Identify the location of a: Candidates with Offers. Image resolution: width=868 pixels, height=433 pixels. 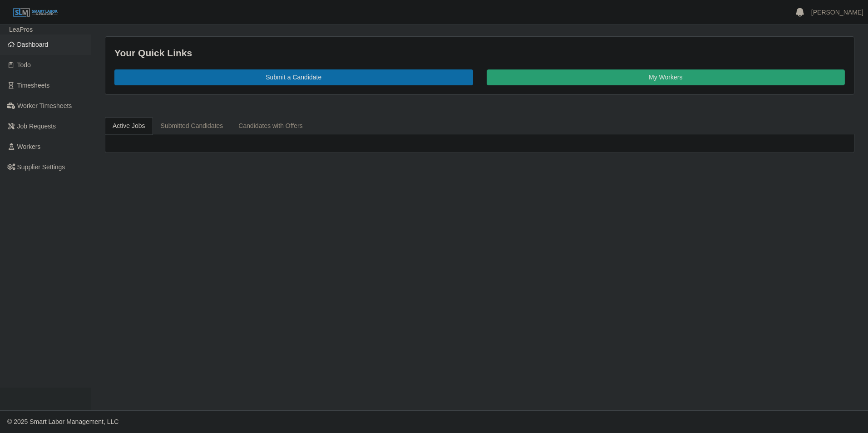
(270, 126).